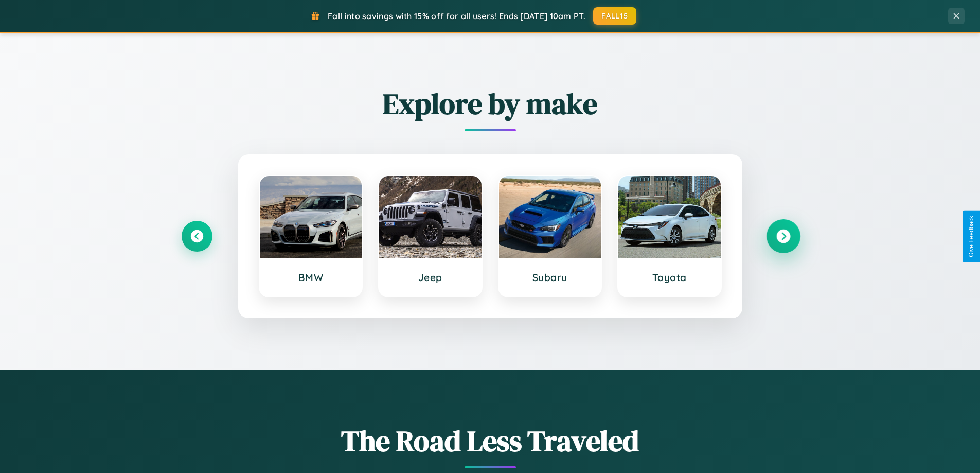  I want to click on h3: Jeep, so click(430, 277).